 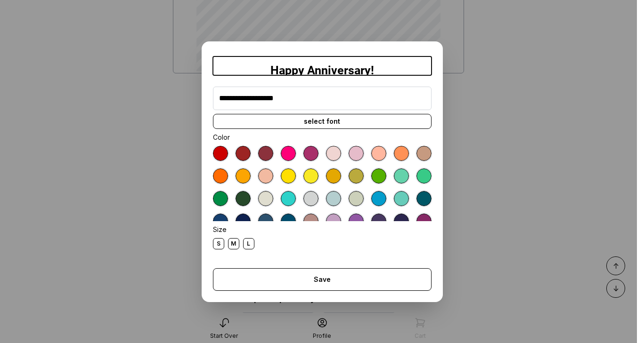 What do you see at coordinates (322, 138) in the screenshot?
I see `div: Color` at bounding box center [322, 138].